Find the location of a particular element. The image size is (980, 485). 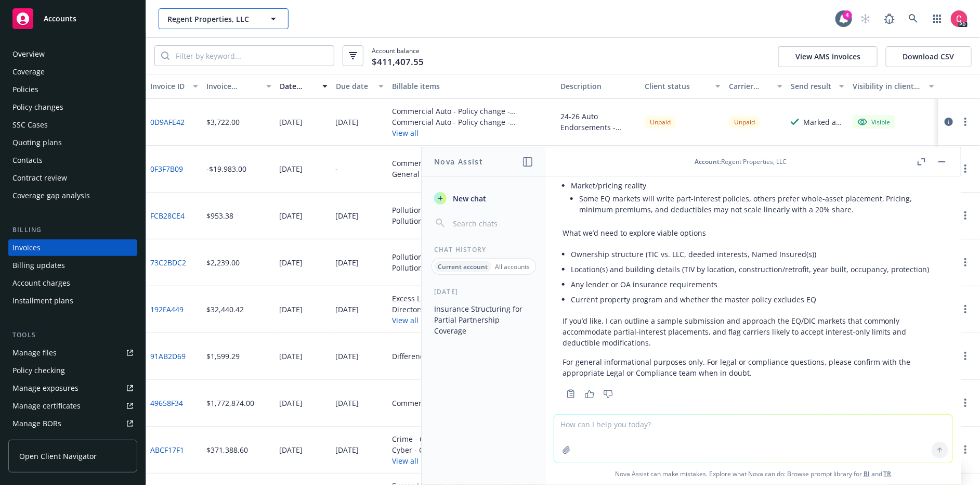

svg: Copy to clipboard is located at coordinates (570, 394).